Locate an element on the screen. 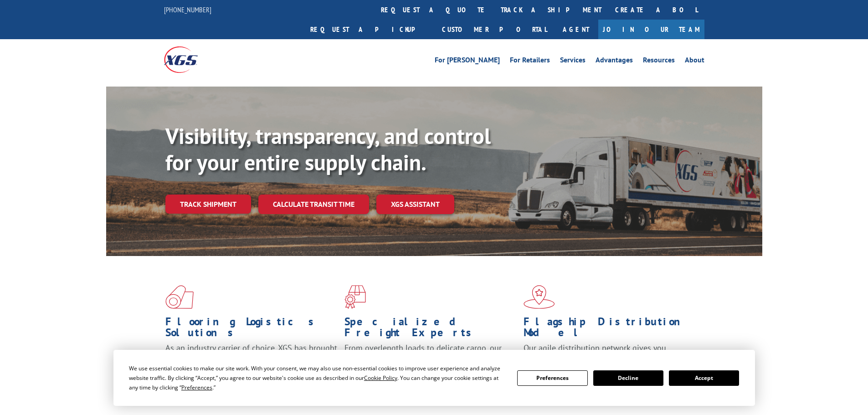  h1: Specialized Freight Experts is located at coordinates (431, 329).